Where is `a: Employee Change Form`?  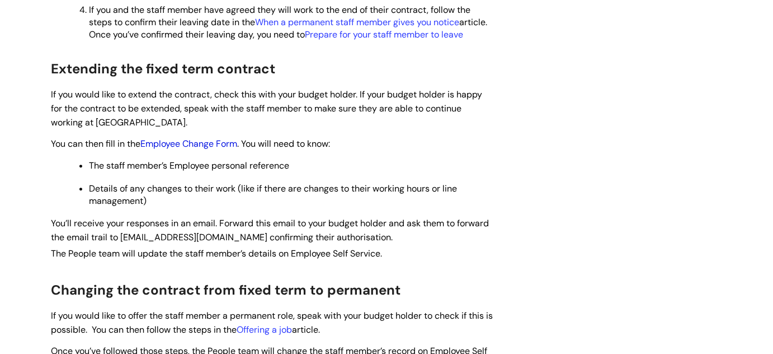
a: Employee Change Form is located at coordinates (189, 143).